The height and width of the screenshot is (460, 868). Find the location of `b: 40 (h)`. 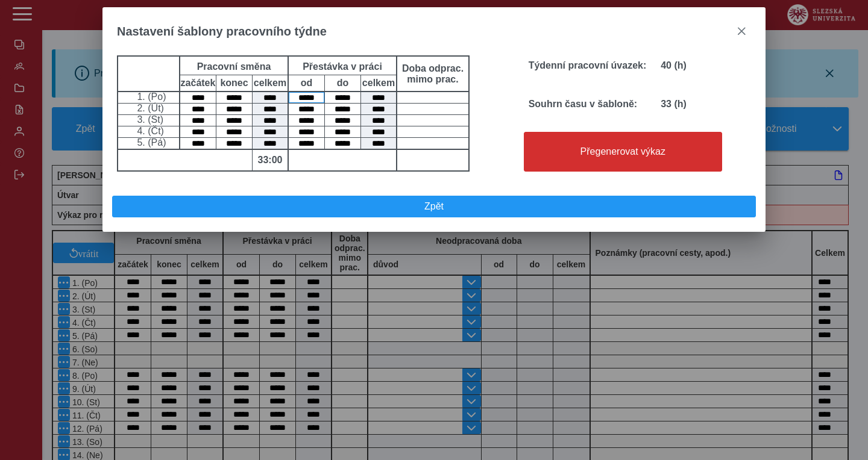

b: 40 (h) is located at coordinates (673, 65).